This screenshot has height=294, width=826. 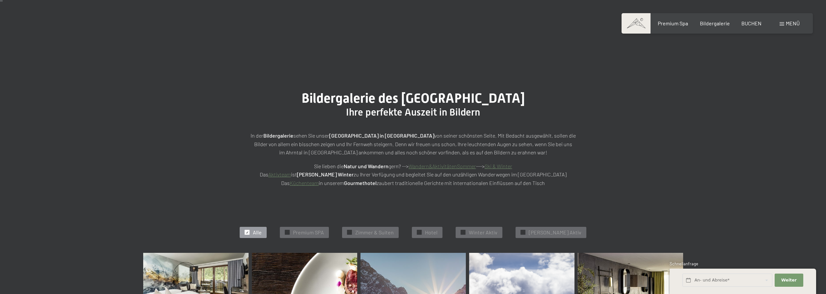 What do you see at coordinates (278, 135) in the screenshot?
I see `strong: Bildergalerie` at bounding box center [278, 135].